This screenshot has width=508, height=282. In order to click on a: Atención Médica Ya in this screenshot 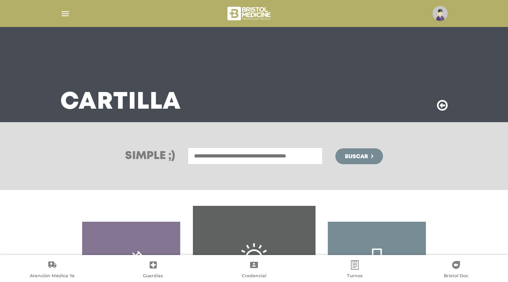, I will do `click(52, 270)`.